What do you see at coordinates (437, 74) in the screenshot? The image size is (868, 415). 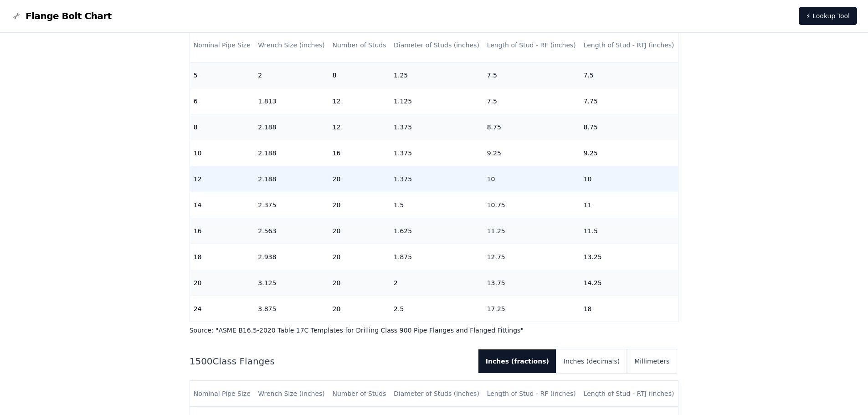 I see `td: 1.25` at bounding box center [437, 74].